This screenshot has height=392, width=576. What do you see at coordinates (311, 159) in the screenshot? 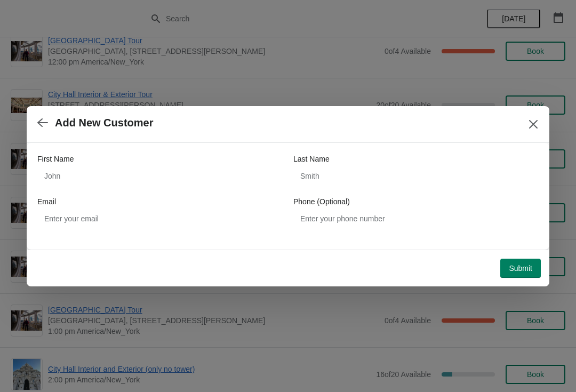
I see `label: Last Name` at bounding box center [311, 159].